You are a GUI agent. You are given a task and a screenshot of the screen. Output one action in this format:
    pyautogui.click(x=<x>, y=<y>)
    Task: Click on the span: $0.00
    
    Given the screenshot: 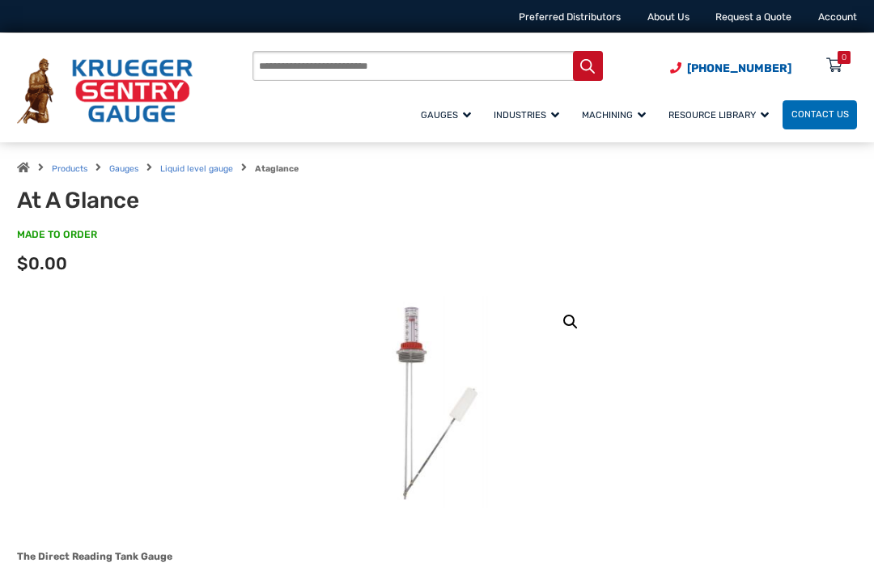 What is the action you would take?
    pyautogui.click(x=42, y=263)
    